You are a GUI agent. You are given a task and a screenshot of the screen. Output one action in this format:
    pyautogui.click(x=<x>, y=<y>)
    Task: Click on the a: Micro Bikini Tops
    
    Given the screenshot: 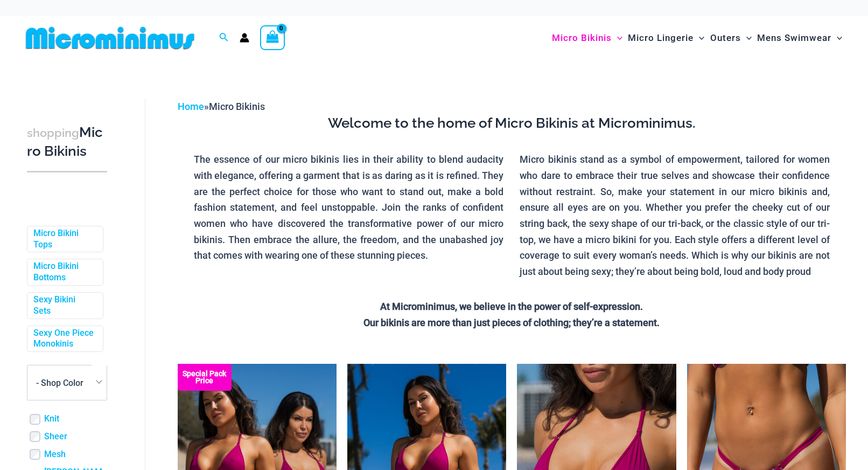 What is the action you would take?
    pyautogui.click(x=64, y=239)
    